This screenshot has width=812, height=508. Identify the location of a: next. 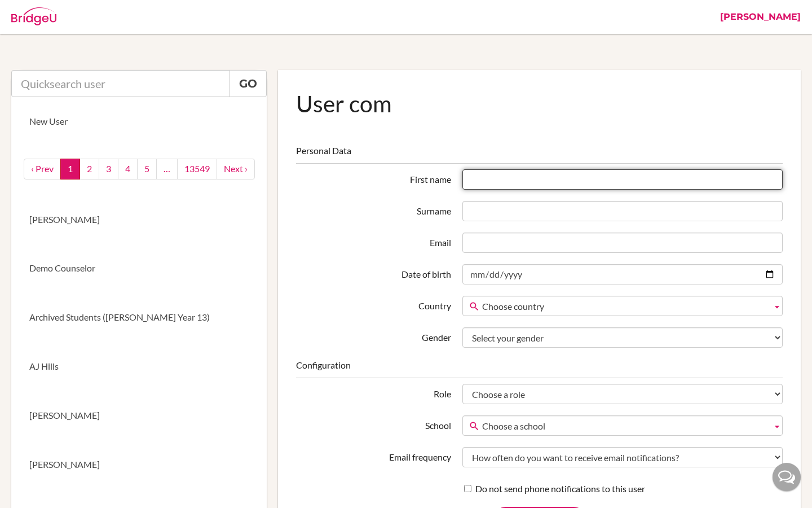
(236, 169).